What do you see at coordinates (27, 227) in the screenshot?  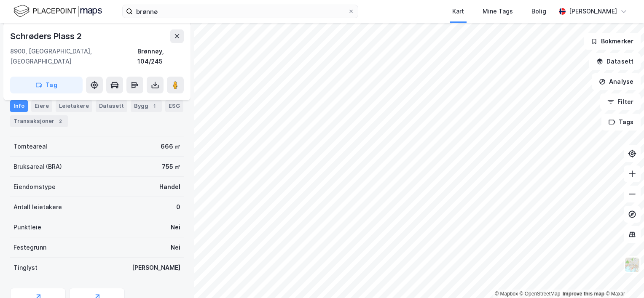 I see `div: Punktleie` at bounding box center [27, 227].